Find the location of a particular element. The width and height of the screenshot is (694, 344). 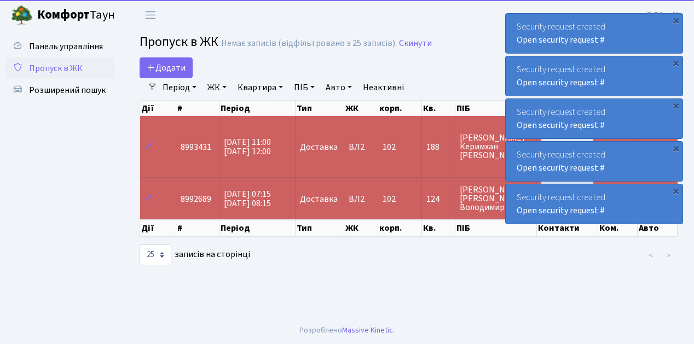

b: Комфорт is located at coordinates (63, 15).